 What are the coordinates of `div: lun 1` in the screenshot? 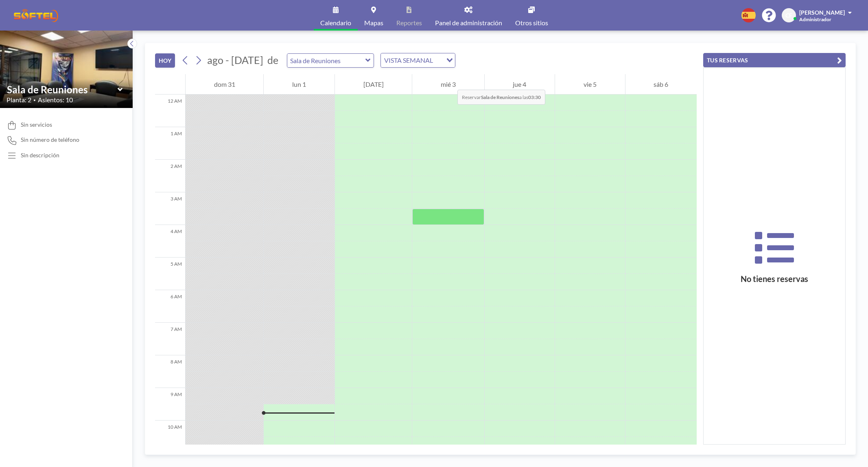 It's located at (299, 84).